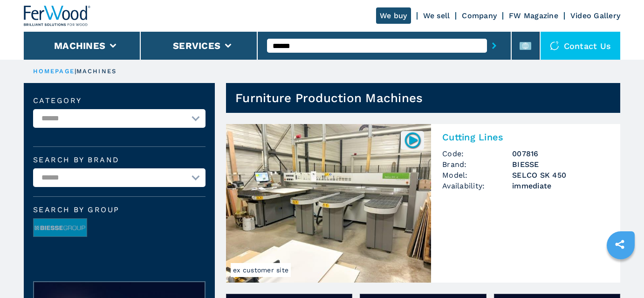  Describe the element at coordinates (54, 71) in the screenshot. I see `a: HOMEPAGE` at that location.